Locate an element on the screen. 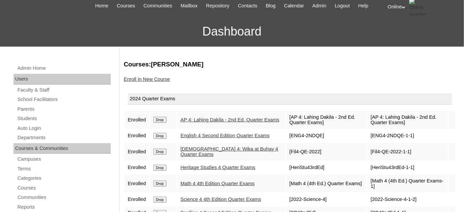 The image size is (464, 212). td: [ENG4-2NDQE] is located at coordinates (327, 136).